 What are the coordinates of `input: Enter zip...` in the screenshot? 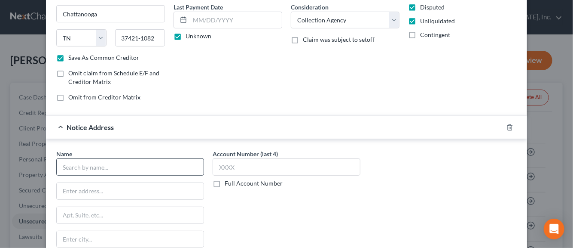 It's located at (140, 38).